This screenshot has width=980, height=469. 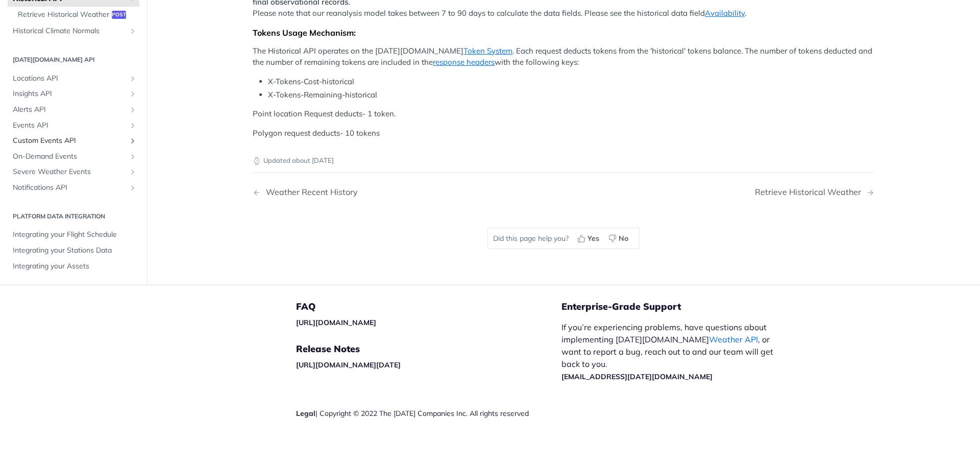 What do you see at coordinates (75, 251) in the screenshot?
I see `span: Integrating your Stations Data` at bounding box center [75, 251].